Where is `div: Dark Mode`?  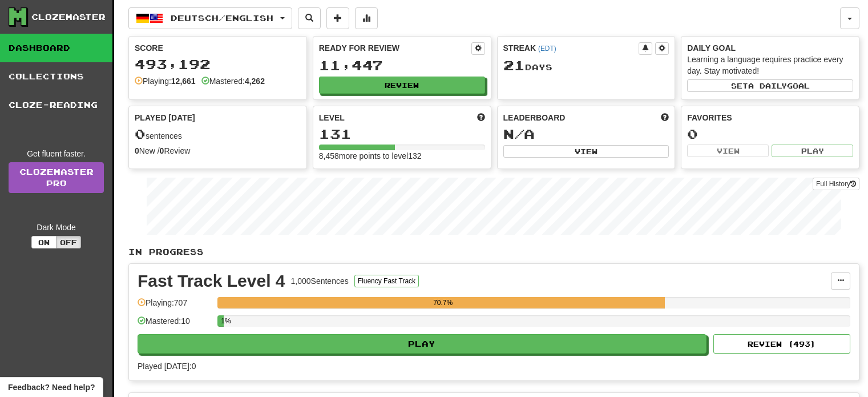
div: Dark Mode is located at coordinates (56, 228).